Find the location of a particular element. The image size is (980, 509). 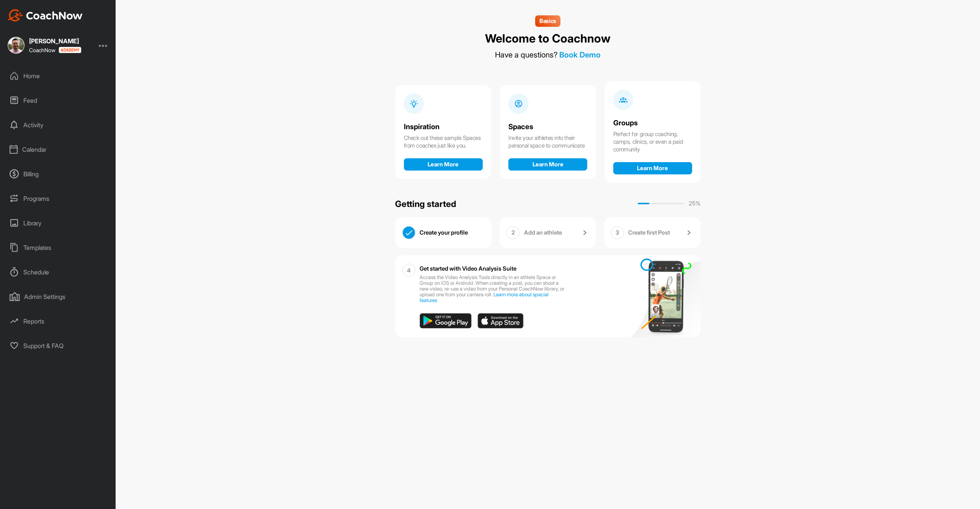

img: square_5843a17b3ae0e9ea07e7a9bbd2c43a7c.jpg is located at coordinates (16, 45).